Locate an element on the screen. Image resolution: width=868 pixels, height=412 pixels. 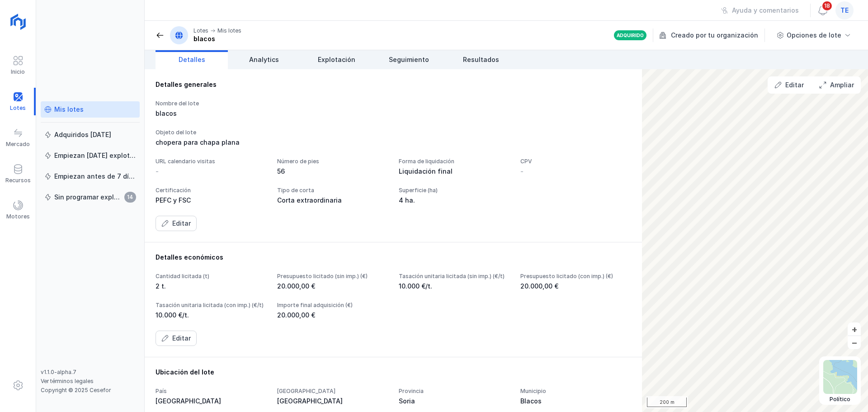
div: v1.1.0-alpha.7 is located at coordinates (90, 372).